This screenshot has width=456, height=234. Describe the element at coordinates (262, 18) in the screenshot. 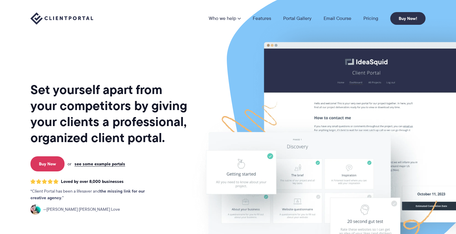

I see `a: Features` at that location.